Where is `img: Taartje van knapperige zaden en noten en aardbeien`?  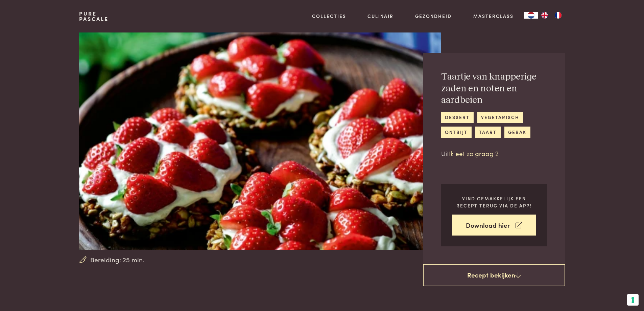 img: Taartje van knapperige zaden en noten en aardbeien is located at coordinates (260, 141).